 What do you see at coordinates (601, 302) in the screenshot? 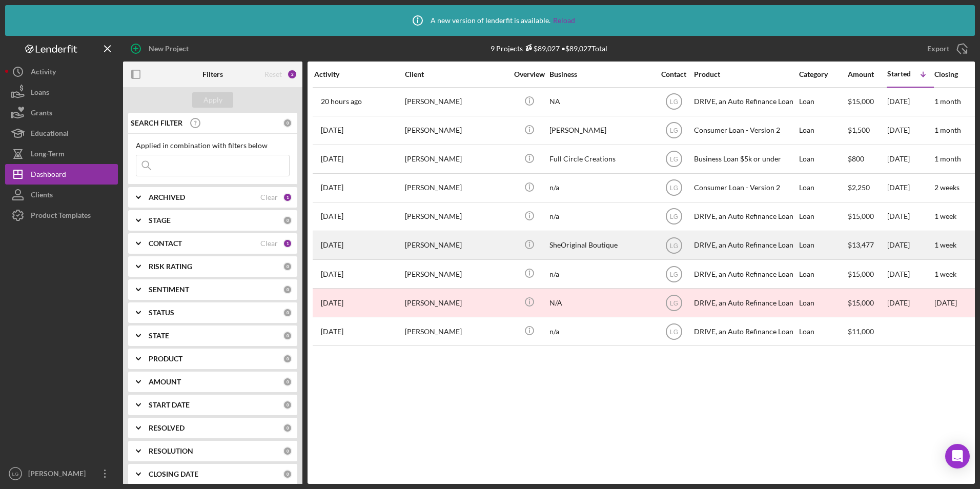
I see `div: N/A` at bounding box center [601, 302].